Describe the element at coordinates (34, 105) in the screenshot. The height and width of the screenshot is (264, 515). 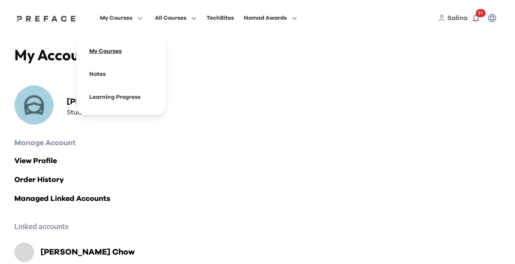
I see `img: Profile Picture` at that location.